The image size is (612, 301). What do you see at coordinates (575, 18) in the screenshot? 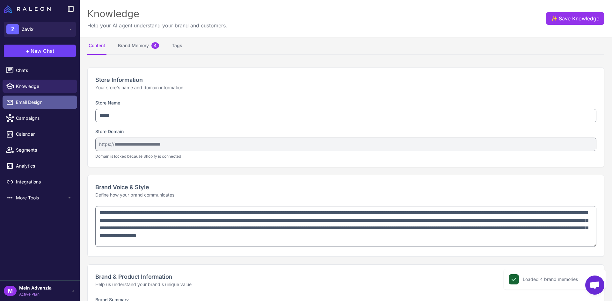
I see `button: ✨Save Knowledge` at bounding box center [575, 18].